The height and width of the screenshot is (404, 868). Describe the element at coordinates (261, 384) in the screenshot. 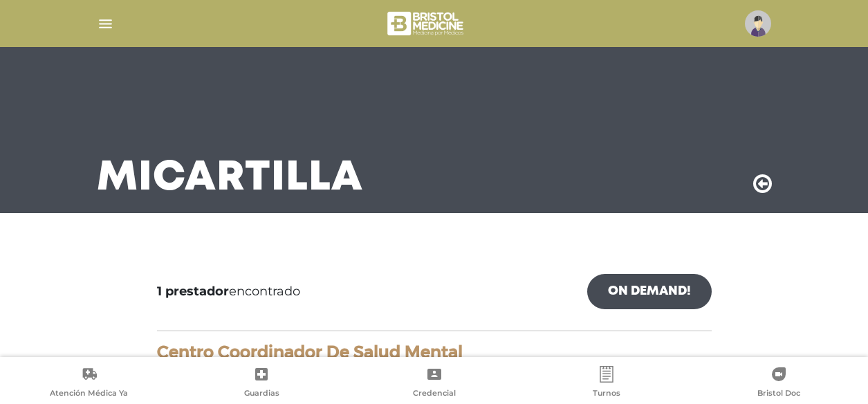

I see `a: Guardias` at that location.